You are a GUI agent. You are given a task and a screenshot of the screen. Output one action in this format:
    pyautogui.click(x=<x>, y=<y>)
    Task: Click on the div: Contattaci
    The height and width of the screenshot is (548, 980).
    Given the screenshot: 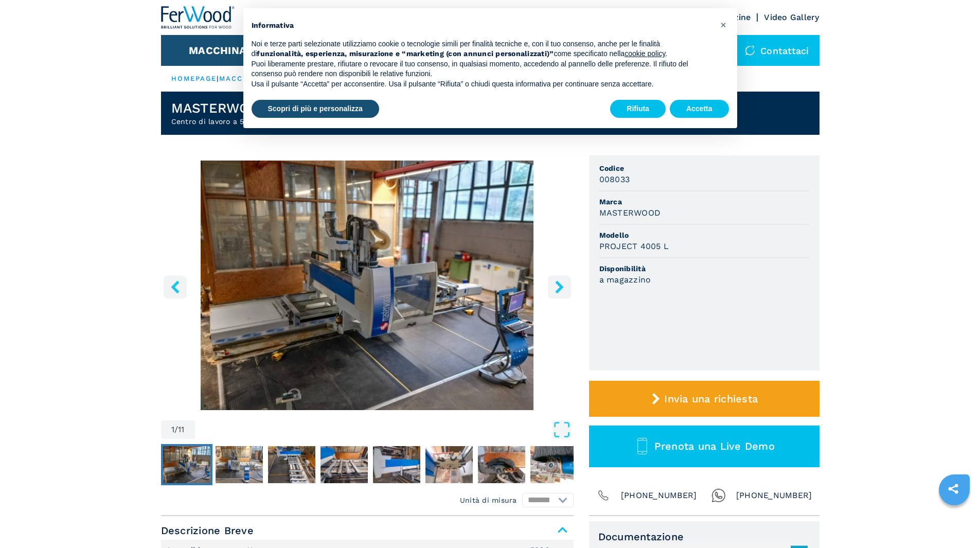 What is the action you would take?
    pyautogui.click(x=777, y=51)
    